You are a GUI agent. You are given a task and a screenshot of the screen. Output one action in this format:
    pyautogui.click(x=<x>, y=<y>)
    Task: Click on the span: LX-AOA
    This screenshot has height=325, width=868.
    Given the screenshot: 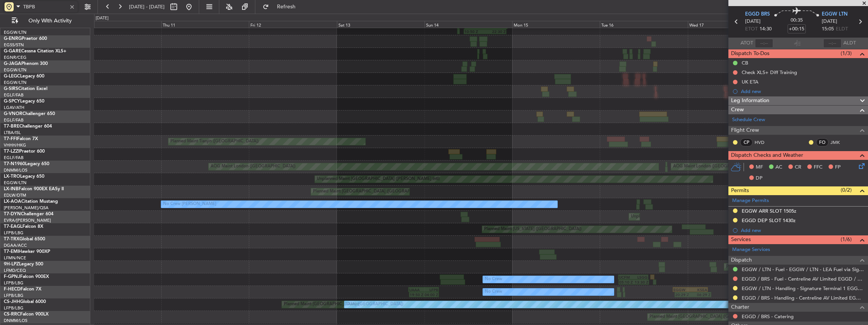 What is the action you would take?
    pyautogui.click(x=12, y=202)
    